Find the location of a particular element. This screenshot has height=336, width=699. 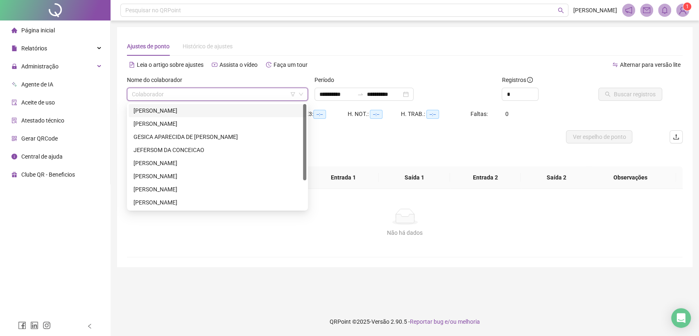

span: lock is located at coordinates (14, 66).